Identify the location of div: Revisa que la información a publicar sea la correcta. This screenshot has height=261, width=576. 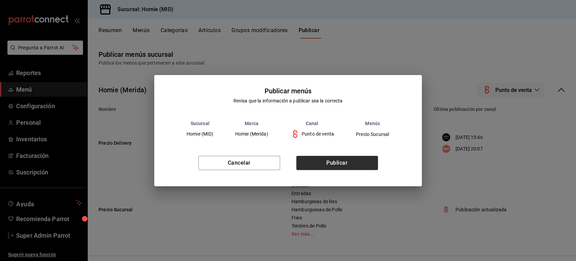
(288, 101).